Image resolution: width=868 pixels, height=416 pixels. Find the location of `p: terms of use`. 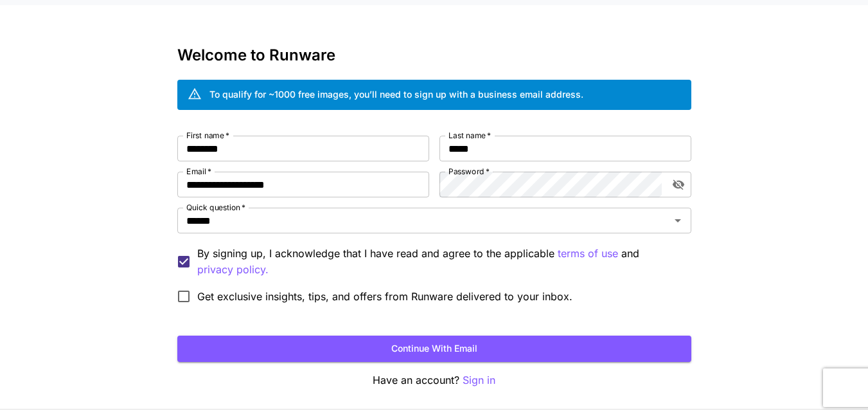

p: terms of use is located at coordinates (588, 254).